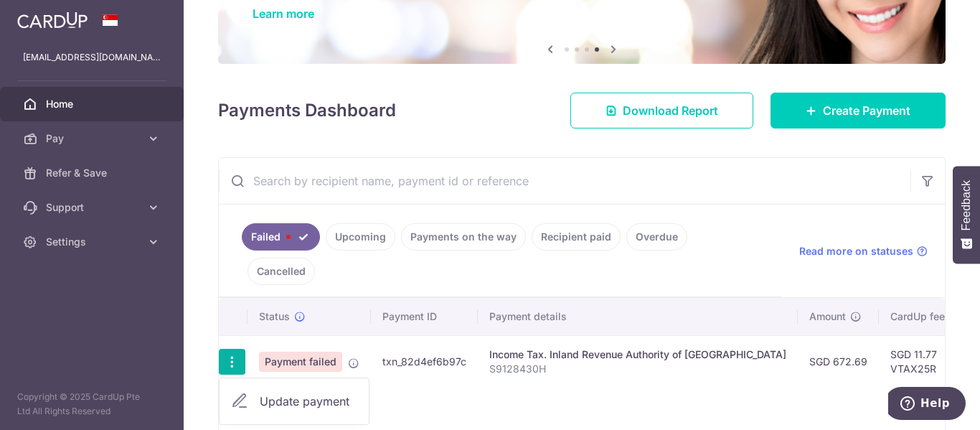 The width and height of the screenshot is (980, 430). Describe the element at coordinates (464, 237) in the screenshot. I see `a: Payments on the way` at that location.